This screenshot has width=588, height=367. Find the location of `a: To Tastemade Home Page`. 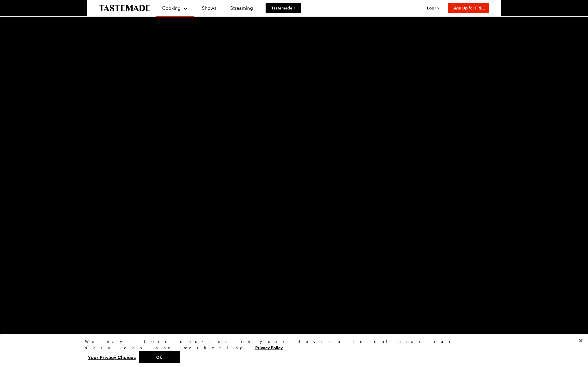

a: To Tastemade Home Page is located at coordinates (125, 8).